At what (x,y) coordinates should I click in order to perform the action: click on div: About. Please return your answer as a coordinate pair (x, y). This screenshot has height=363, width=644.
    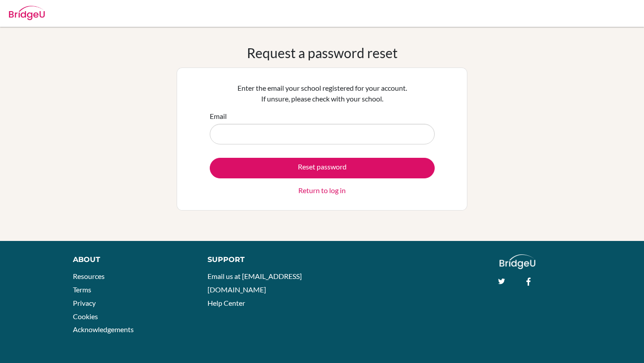
    Looking at the image, I should click on (130, 260).